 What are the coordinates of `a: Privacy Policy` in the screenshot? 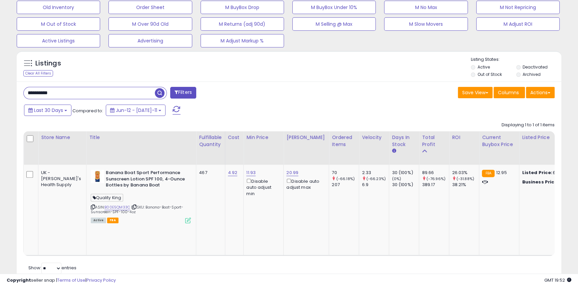 It's located at (101, 280).